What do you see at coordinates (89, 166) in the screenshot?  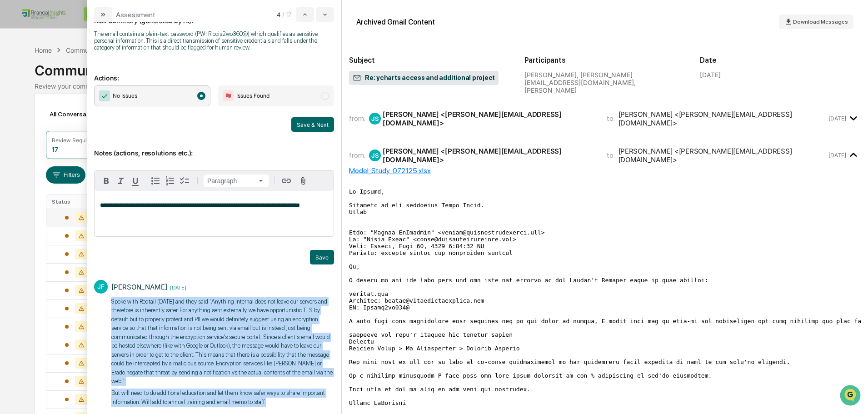 I see `a: 🗄️Attestations` at bounding box center [89, 166].